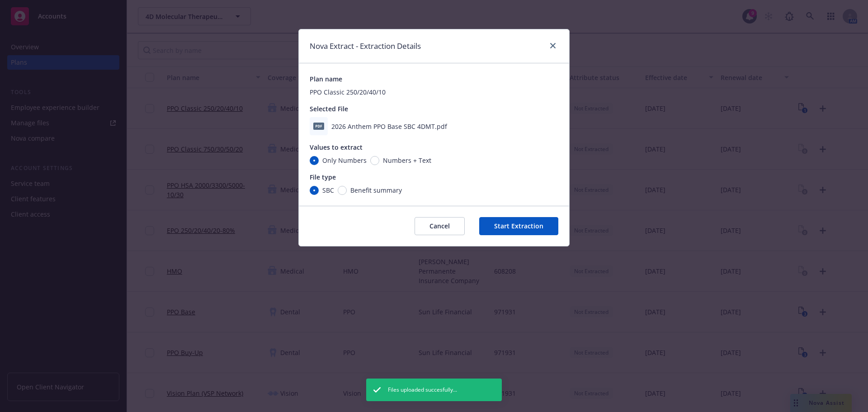 This screenshot has height=412, width=868. What do you see at coordinates (344, 160) in the screenshot?
I see `span: Only Numbers` at bounding box center [344, 160].